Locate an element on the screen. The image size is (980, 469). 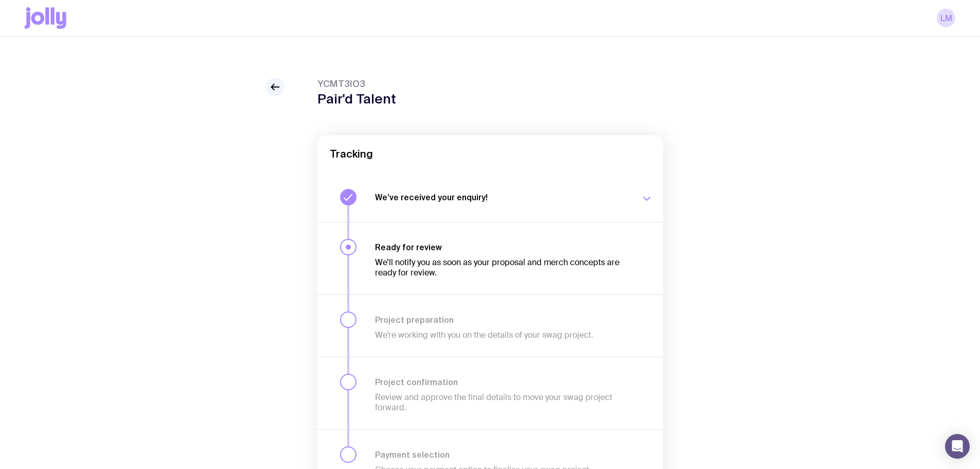
a: LM is located at coordinates (946, 18).